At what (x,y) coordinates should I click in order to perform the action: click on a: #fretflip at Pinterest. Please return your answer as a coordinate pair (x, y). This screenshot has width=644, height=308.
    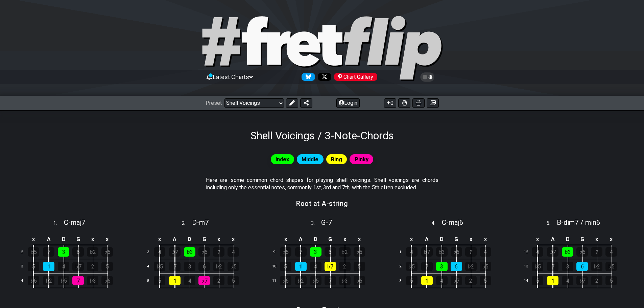
    Looking at the image, I should click on (355, 77).